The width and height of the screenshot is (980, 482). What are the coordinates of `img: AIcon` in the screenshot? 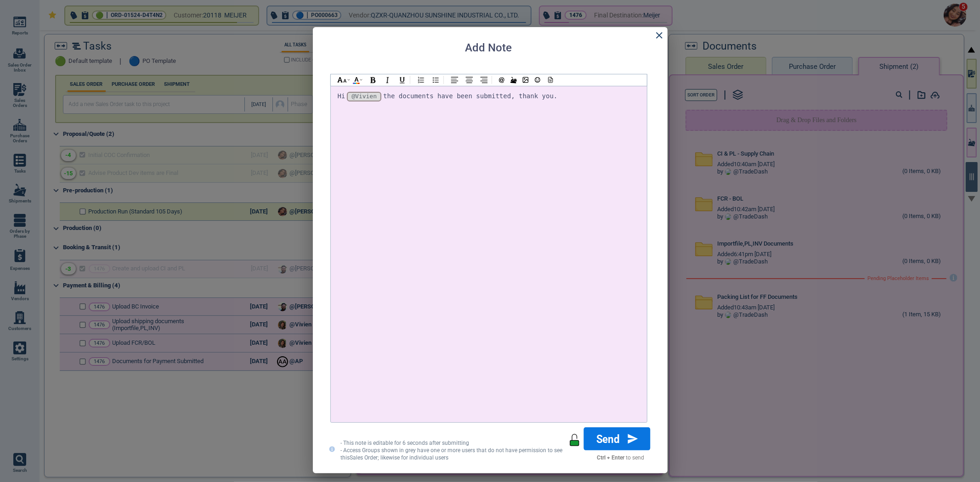 It's located at (357, 79).